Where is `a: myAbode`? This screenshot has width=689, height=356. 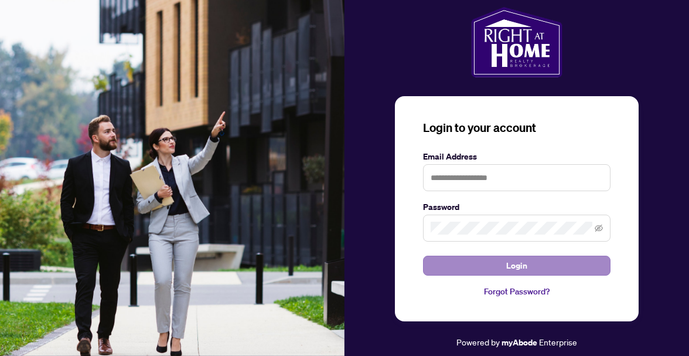
a: myAbode is located at coordinates (519, 342).